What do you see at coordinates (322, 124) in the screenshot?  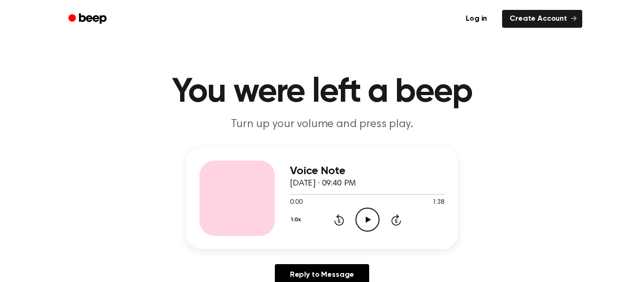 I see `p: Turn up your volume and press play.` at bounding box center [322, 124].